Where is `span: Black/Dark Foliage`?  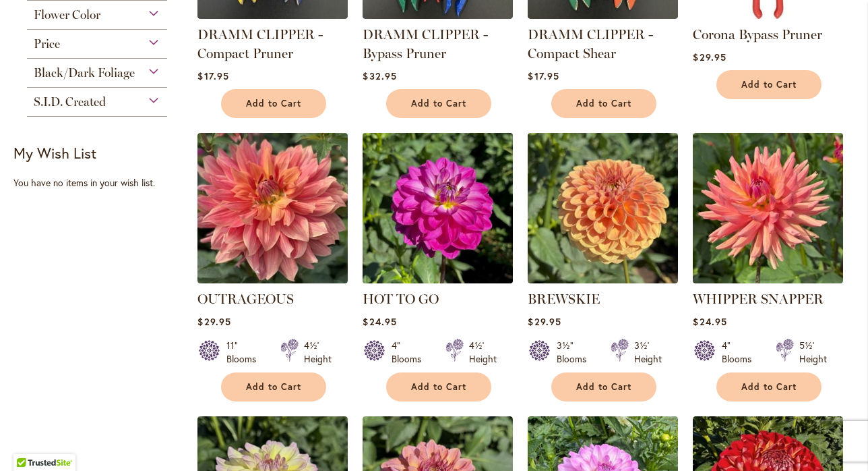 span: Black/Dark Foliage is located at coordinates (85, 73).